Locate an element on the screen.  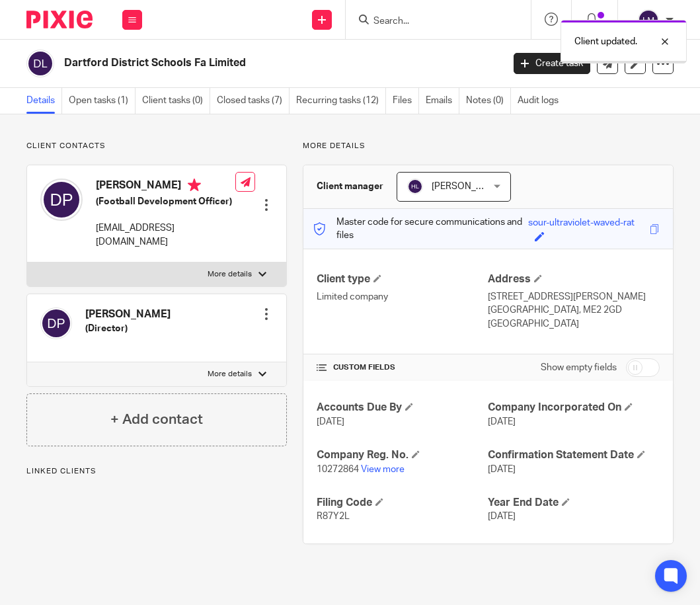
div: sour-ultraviolet-waved-rat is located at coordinates (581, 224).